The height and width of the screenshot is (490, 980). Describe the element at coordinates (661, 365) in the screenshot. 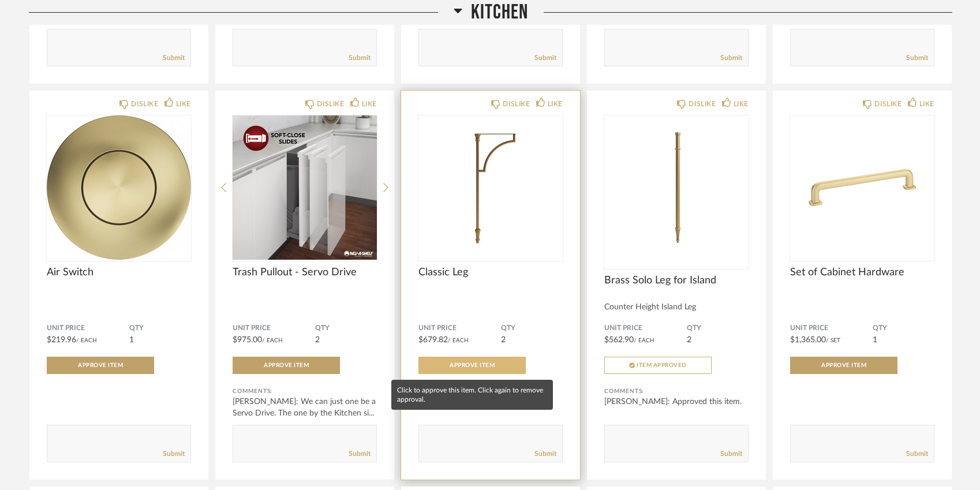

I see `span: Item Approved` at that location.